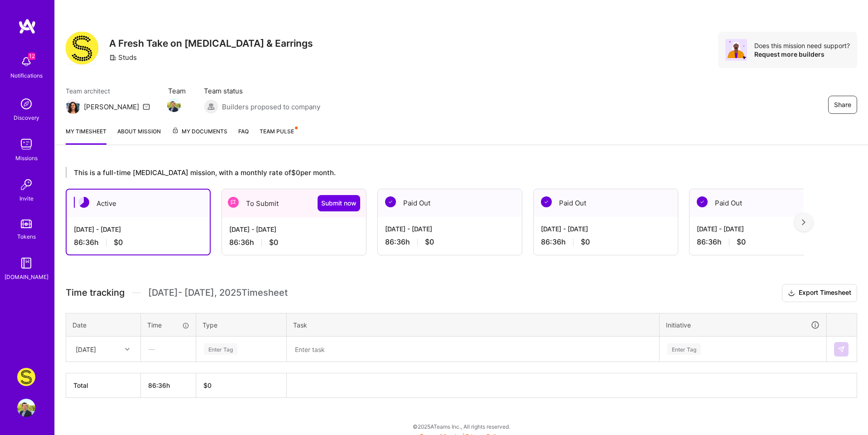 The width and height of the screenshot is (868, 435). What do you see at coordinates (473, 324) in the screenshot?
I see `th: Task` at bounding box center [473, 324].